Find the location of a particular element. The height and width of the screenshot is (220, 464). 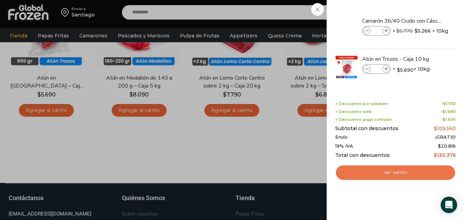

span: Total con descuentos: is located at coordinates (362, 155).